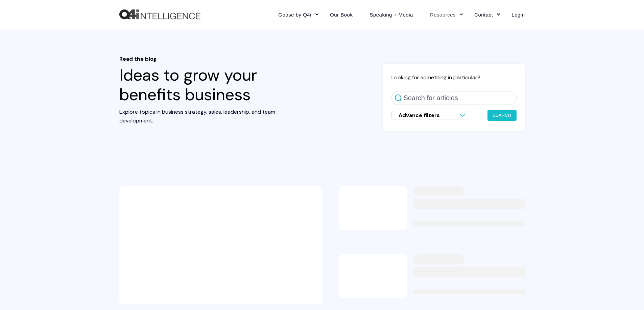 This screenshot has height=310, width=644. What do you see at coordinates (502, 115) in the screenshot?
I see `button: Search` at bounding box center [502, 115].